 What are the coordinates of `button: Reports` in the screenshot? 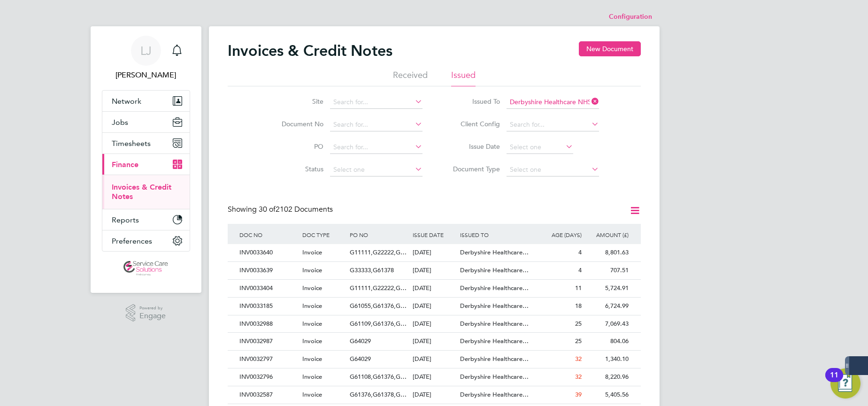 It's located at (146, 219).